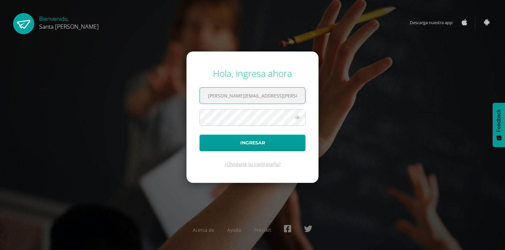 The height and width of the screenshot is (250, 505). I want to click on a: Ayuda, so click(234, 230).